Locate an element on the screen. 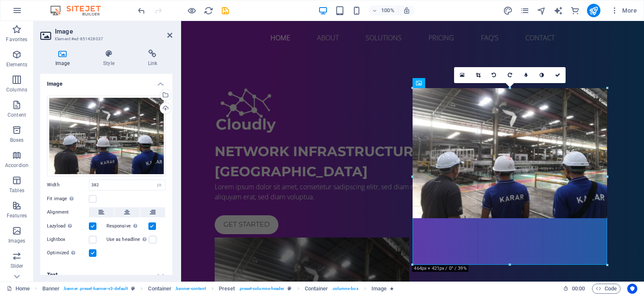 The width and height of the screenshot is (644, 295). a: Rotate right 90° is located at coordinates (510, 75).